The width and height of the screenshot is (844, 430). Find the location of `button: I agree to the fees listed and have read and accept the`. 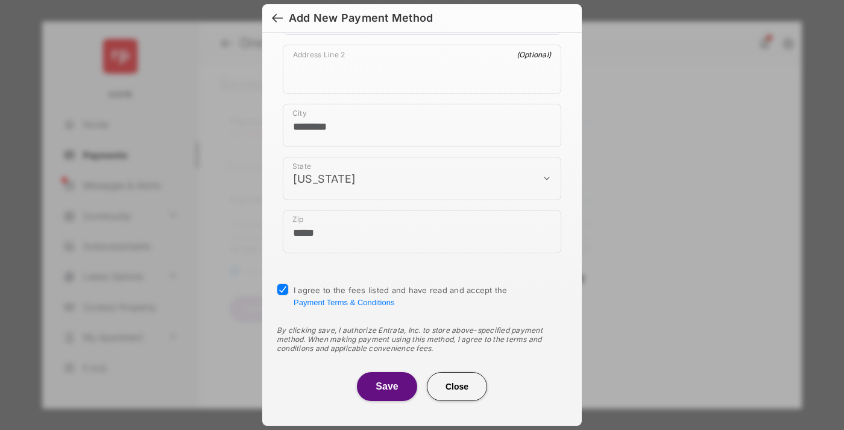

button: I agree to the fees listed and have read and accept the is located at coordinates (343, 302).